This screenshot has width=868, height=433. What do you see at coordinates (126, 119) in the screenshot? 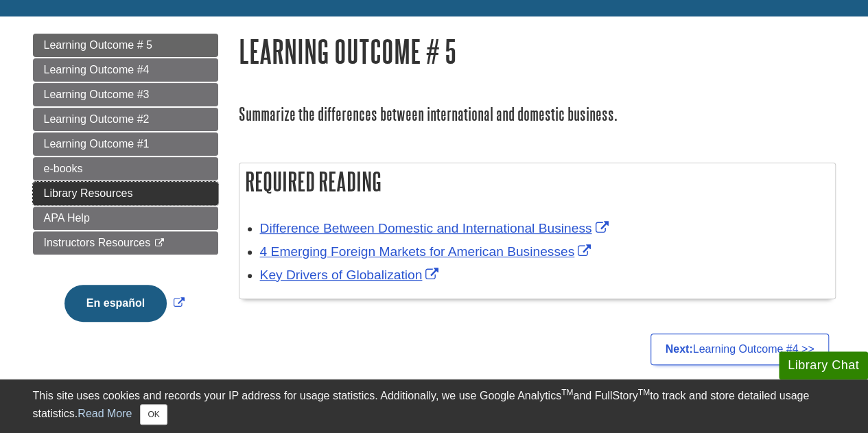
I see `a: Learning Outcome #2` at bounding box center [126, 119].